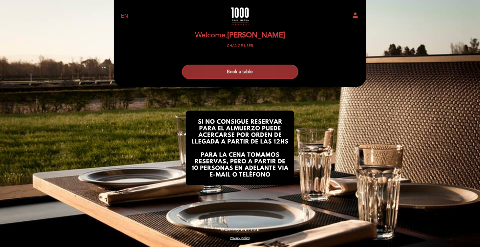 This screenshot has width=480, height=247. What do you see at coordinates (240, 238) in the screenshot?
I see `a: Privacy policy` at bounding box center [240, 238].